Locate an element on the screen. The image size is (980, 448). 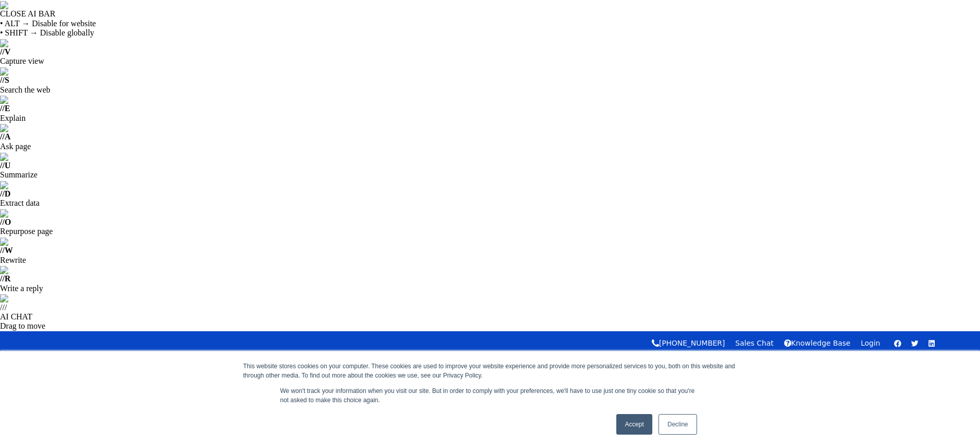
a: Knowledge Base is located at coordinates (818, 343).